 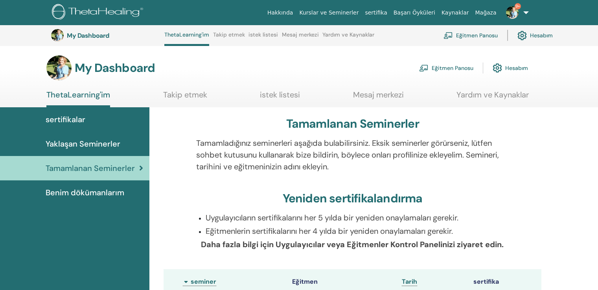 I want to click on span: Tamamlanan Seminerler, so click(x=90, y=168).